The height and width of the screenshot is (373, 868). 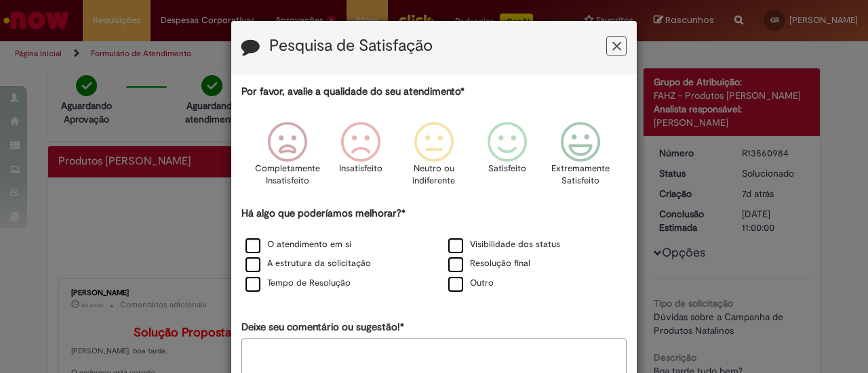 What do you see at coordinates (308, 263) in the screenshot?
I see `label: A estrutura da solicitação` at bounding box center [308, 263].